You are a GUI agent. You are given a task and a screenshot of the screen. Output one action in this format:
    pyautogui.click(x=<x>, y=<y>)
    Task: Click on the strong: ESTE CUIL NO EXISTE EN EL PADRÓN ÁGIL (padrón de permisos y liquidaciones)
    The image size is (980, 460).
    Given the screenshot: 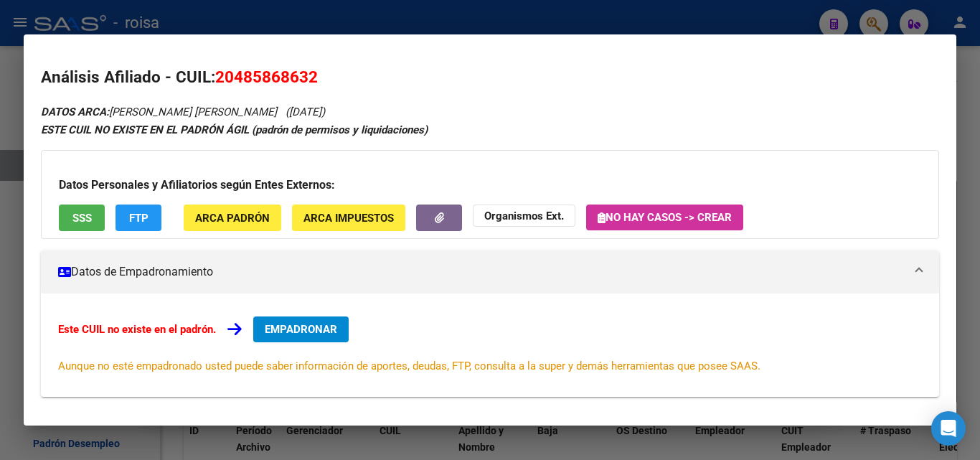 What is the action you would take?
    pyautogui.click(x=234, y=130)
    